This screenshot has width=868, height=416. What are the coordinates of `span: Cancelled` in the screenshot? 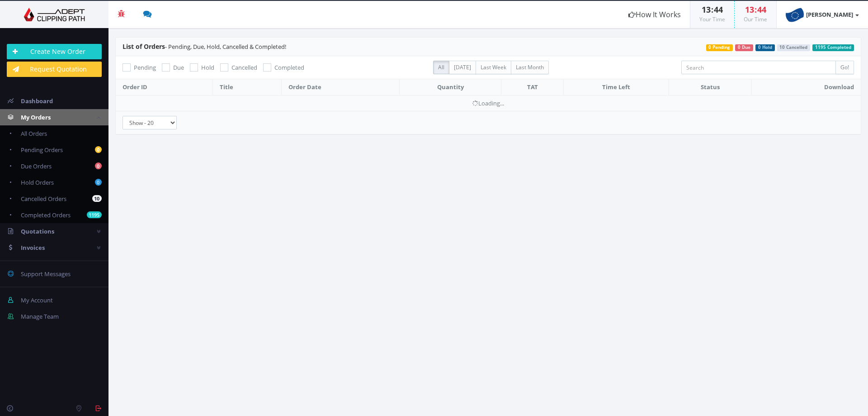 It's located at (244, 67).